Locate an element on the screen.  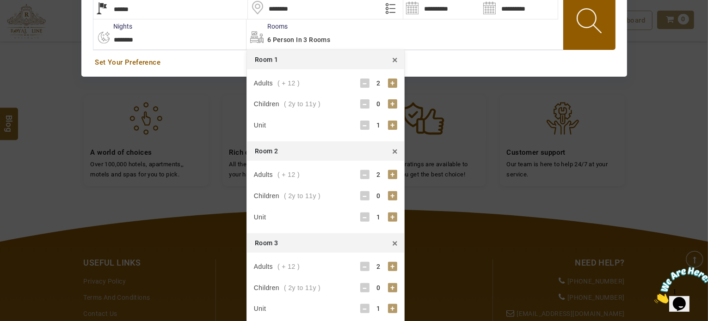
span: Room 2 is located at coordinates (266, 151).